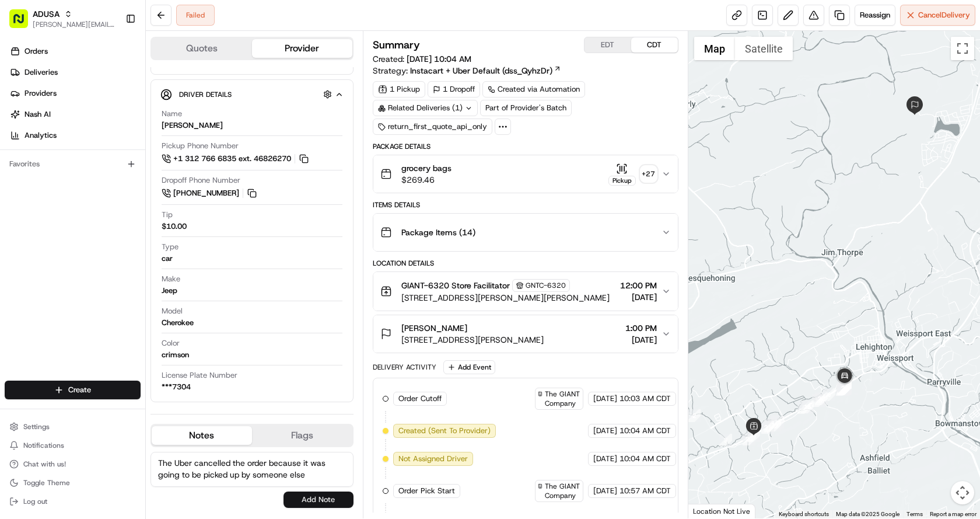  I want to click on div: return_first_quote_api_only, so click(433, 127).